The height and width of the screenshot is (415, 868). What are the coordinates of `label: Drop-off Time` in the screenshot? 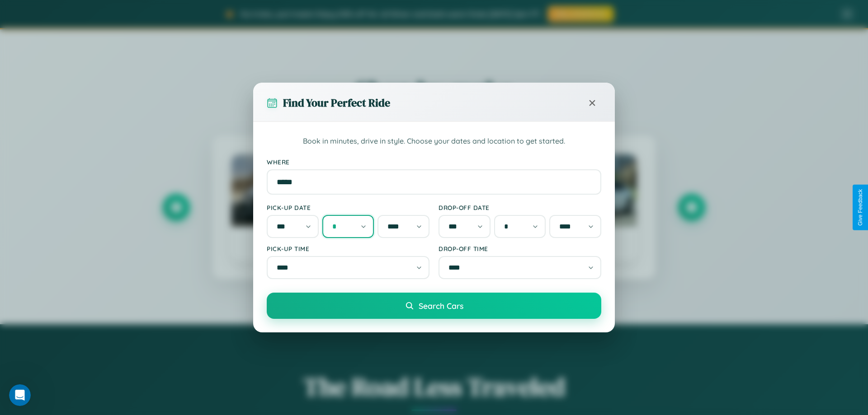 It's located at (520, 249).